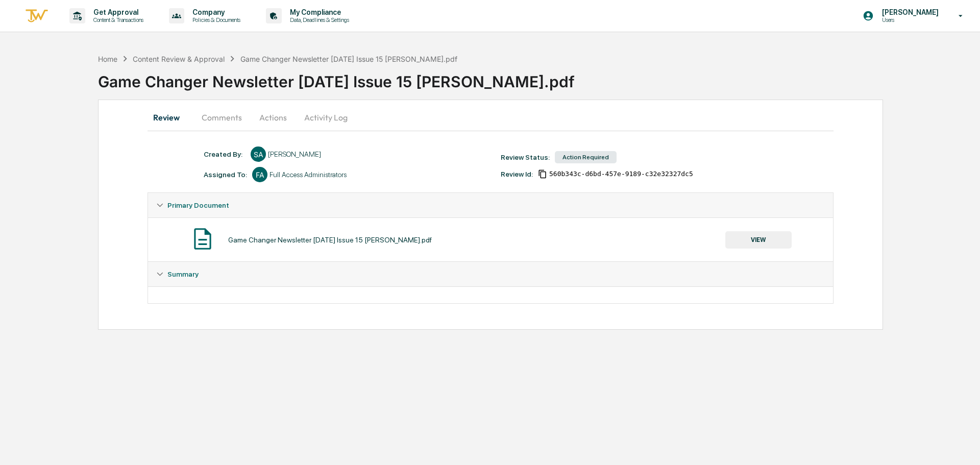 The width and height of the screenshot is (980, 465). I want to click on span: Copy Id, so click(543, 174).